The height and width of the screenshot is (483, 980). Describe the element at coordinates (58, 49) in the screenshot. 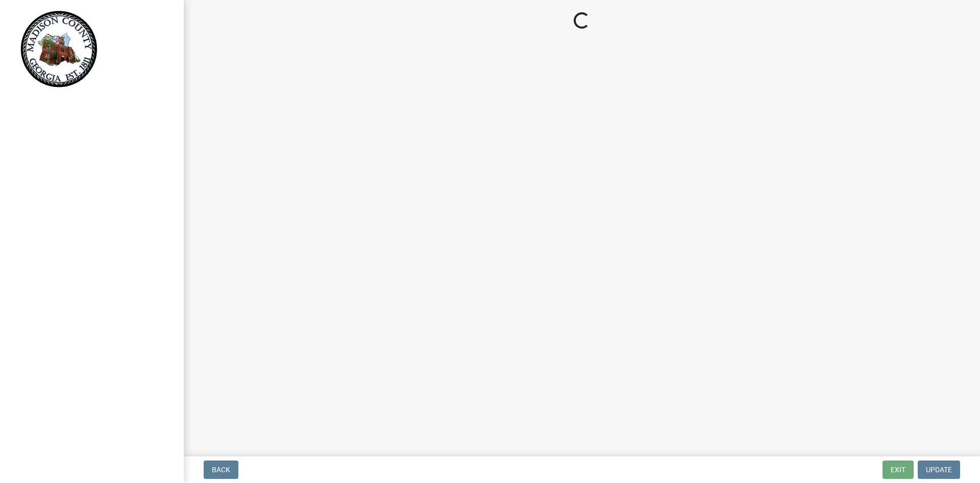

I see `img: Madison County, Georgia` at that location.